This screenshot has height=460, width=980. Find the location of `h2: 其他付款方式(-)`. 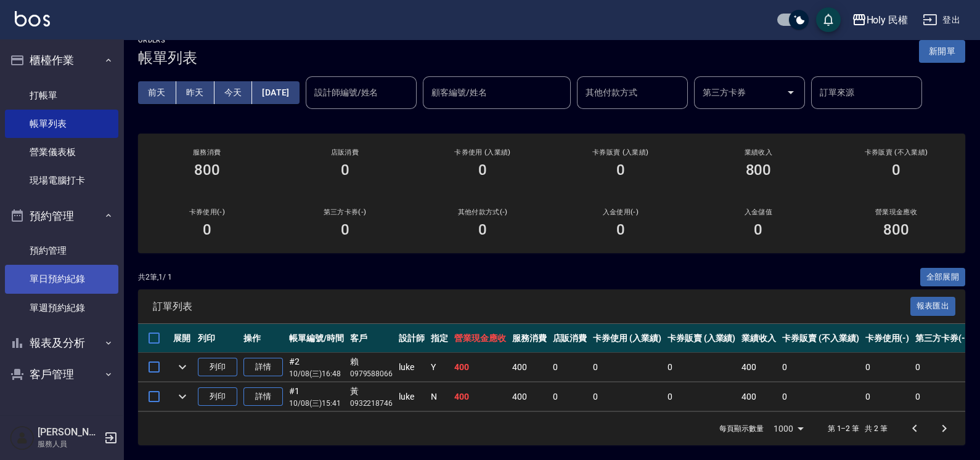

h2: 其他付款方式(-) is located at coordinates (482, 212).